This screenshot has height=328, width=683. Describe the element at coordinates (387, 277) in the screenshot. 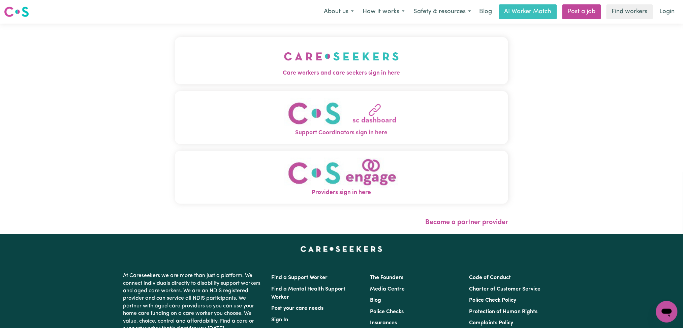

I see `a: The Founders` at that location.